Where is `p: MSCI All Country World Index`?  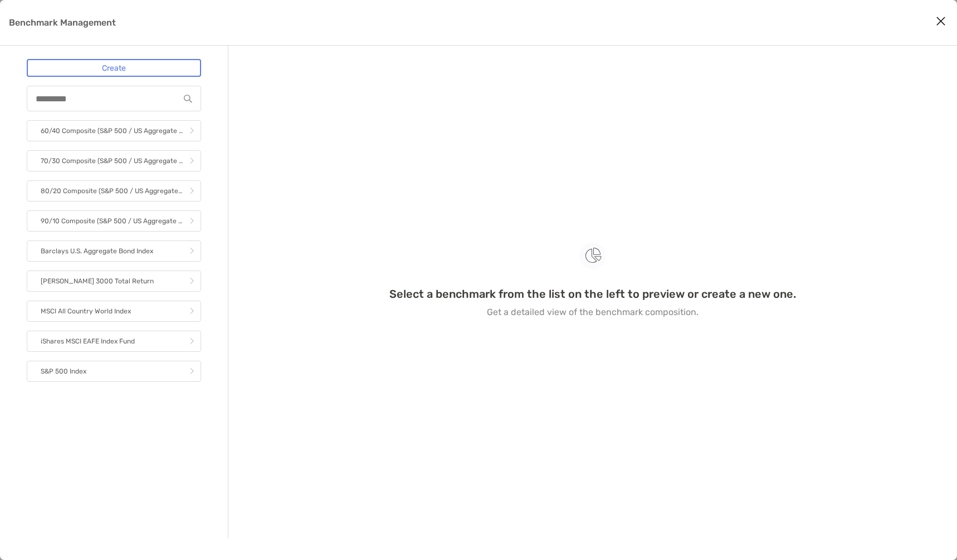
p: MSCI All Country World Index is located at coordinates (86, 311).